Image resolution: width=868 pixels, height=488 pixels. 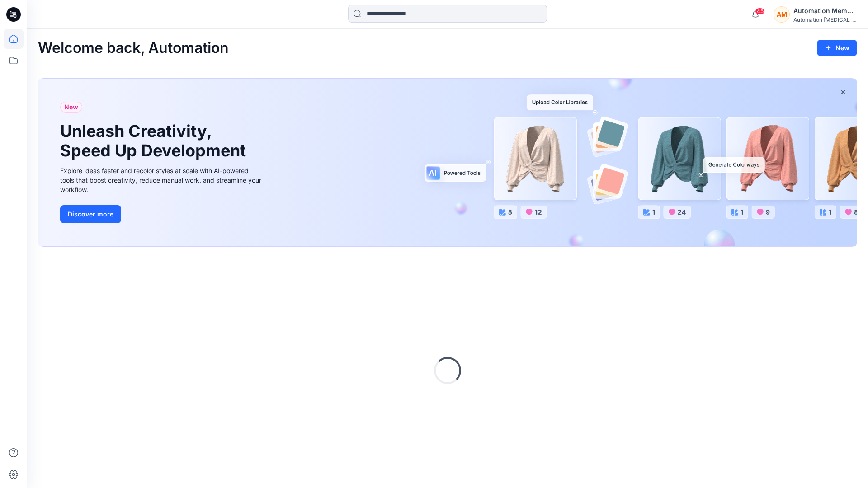 I want to click on h1: Unleash Creativity, Speed Up Development, so click(x=155, y=141).